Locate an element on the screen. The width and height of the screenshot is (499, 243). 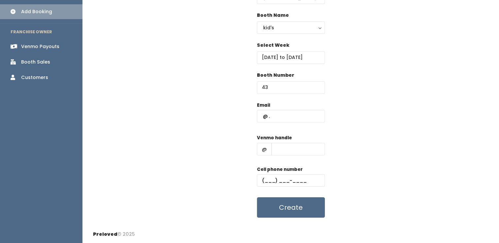
div: Venmo Payouts is located at coordinates (40, 47).